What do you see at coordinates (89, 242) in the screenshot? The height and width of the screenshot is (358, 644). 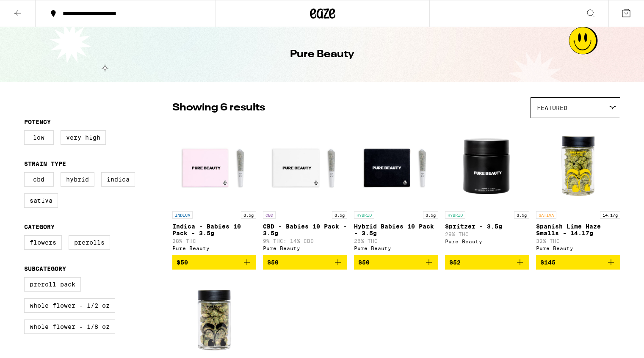 I see `label: Prerolls` at bounding box center [89, 242].